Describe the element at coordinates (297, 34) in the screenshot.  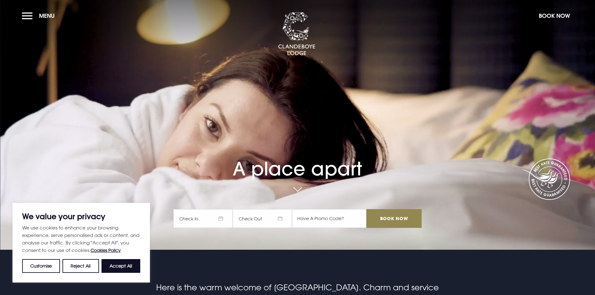
I see `img: Clandeboye Lodge` at that location.